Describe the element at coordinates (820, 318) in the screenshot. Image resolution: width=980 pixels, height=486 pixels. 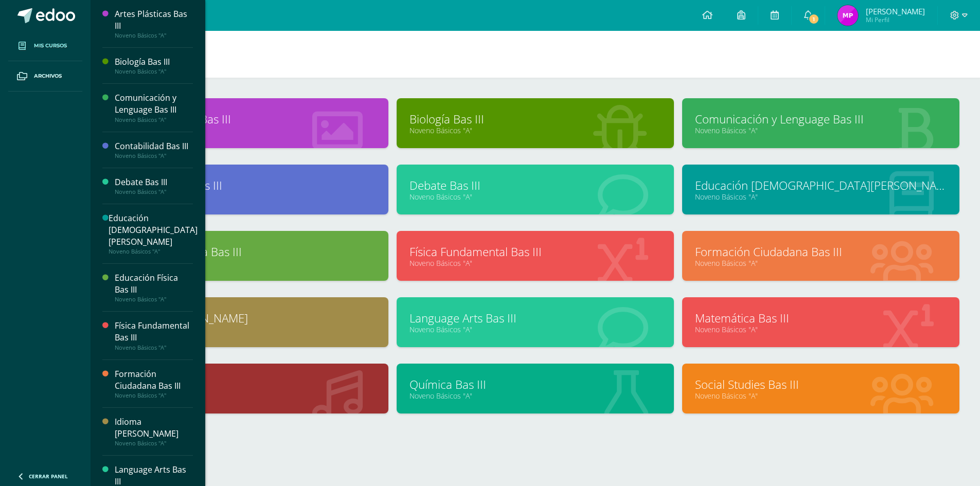
I see `a: Matemática Bas III` at that location.